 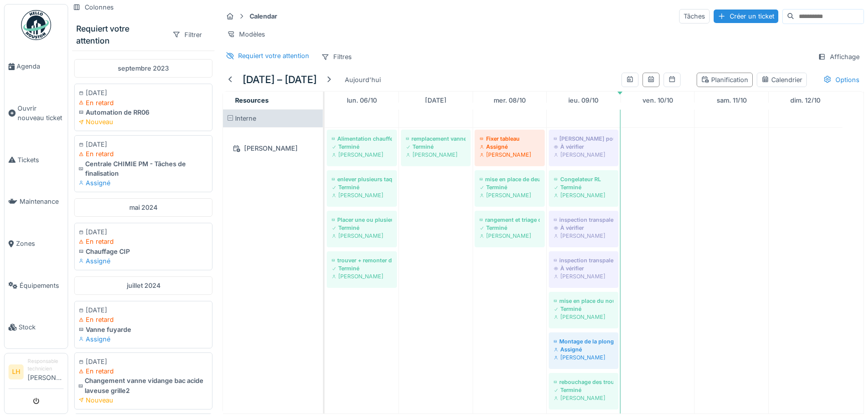 What do you see at coordinates (36, 286) in the screenshot?
I see `a: Équipements` at bounding box center [36, 286].